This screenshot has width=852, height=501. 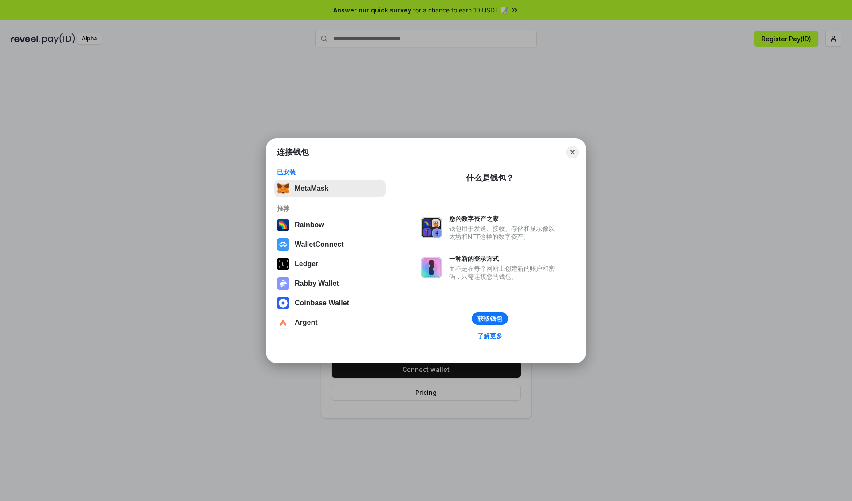 What do you see at coordinates (283, 189) in the screenshot?
I see `img: svg+xml,%3Csvg%20fill%3D%22none%22%20height%3D%2233%22%20viewBox%3D%220%200%2035%2033%22%20width%...` at bounding box center [283, 189].